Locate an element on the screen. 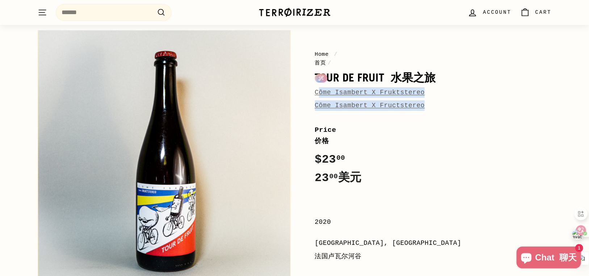 Image resolution: width=589 pixels, height=276 pixels. a: 首页 is located at coordinates (320, 63).